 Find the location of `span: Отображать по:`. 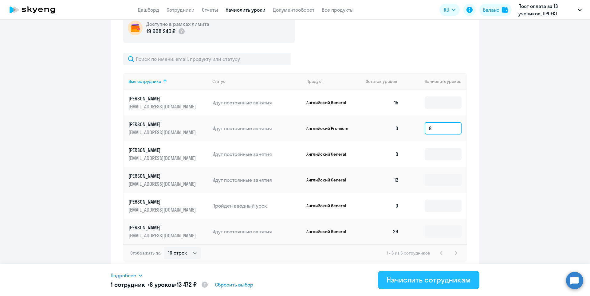

span: Отображать по: is located at coordinates (146, 253).